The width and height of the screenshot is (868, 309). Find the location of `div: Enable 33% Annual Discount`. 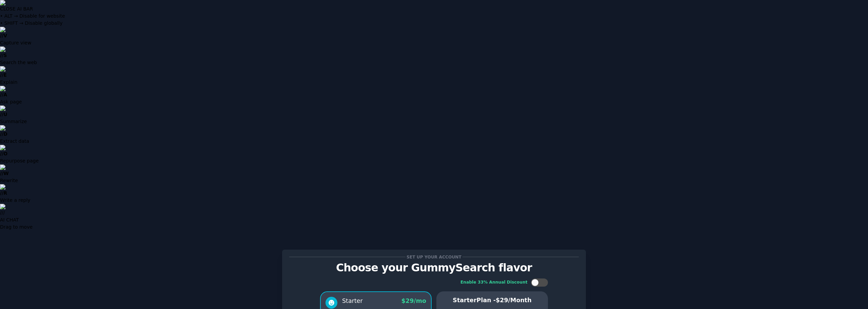

div: Enable 33% Annual Discount is located at coordinates (494, 283).